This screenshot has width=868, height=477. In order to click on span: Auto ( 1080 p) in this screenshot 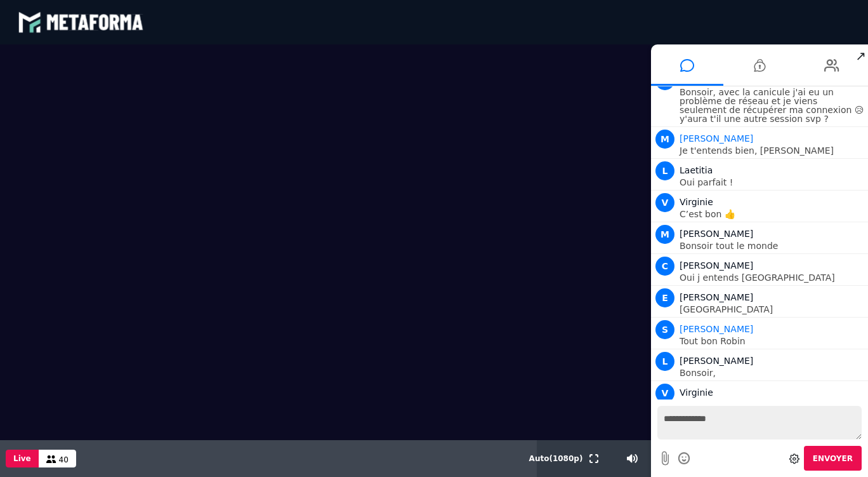, I will do `click(556, 458)`.